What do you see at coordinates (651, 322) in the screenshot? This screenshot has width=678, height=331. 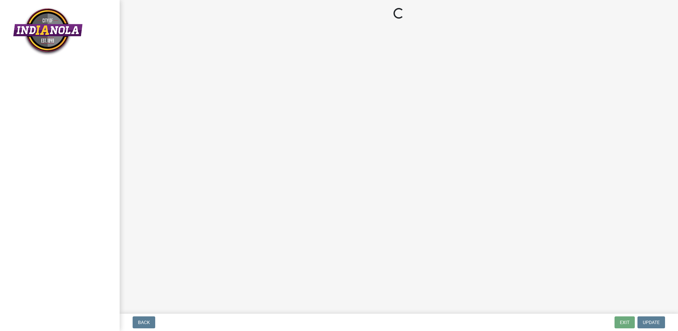 I see `button: Update` at bounding box center [651, 322].